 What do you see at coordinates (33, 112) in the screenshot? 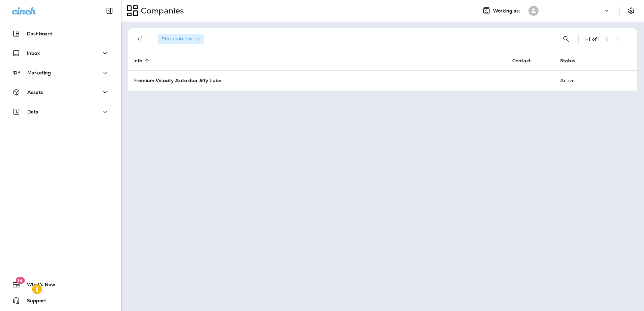
I see `p: Data` at bounding box center [33, 112].